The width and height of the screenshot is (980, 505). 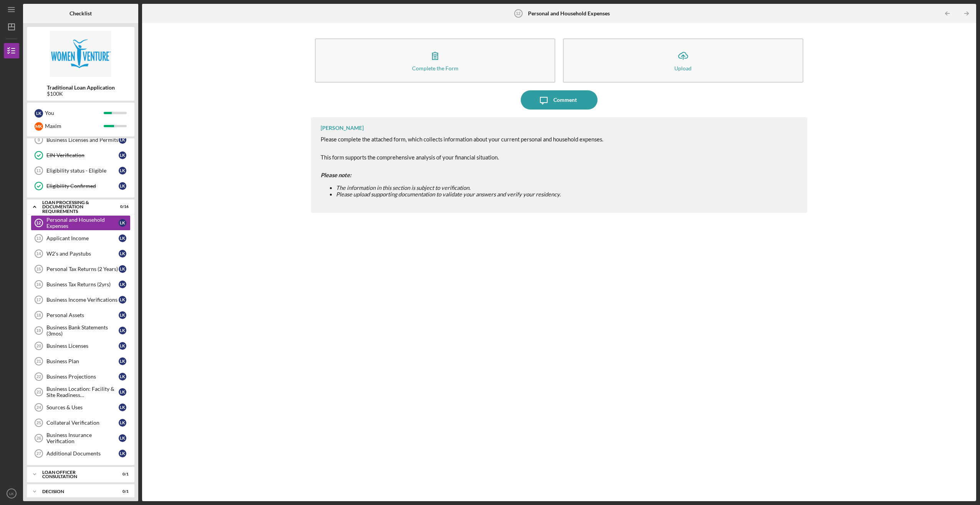 What do you see at coordinates (83, 392) in the screenshot?
I see `div: Business Location: Facility & Site Readiness Documentation` at bounding box center [83, 392].